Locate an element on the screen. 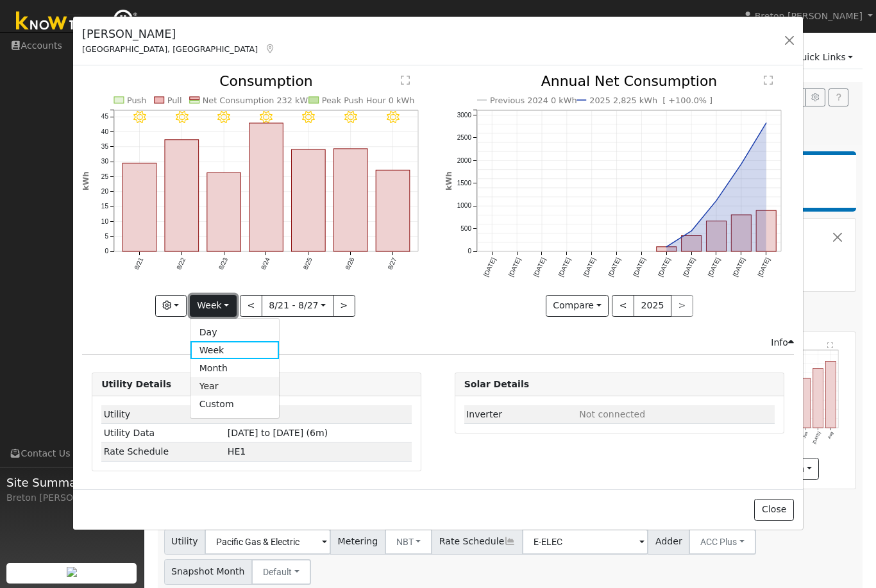  span: ID: null, authorized: None is located at coordinates (612, 414).